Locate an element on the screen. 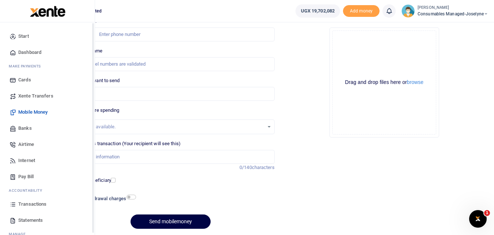 The width and height of the screenshot is (494, 235). span: Xente Transfers is located at coordinates (36, 96).